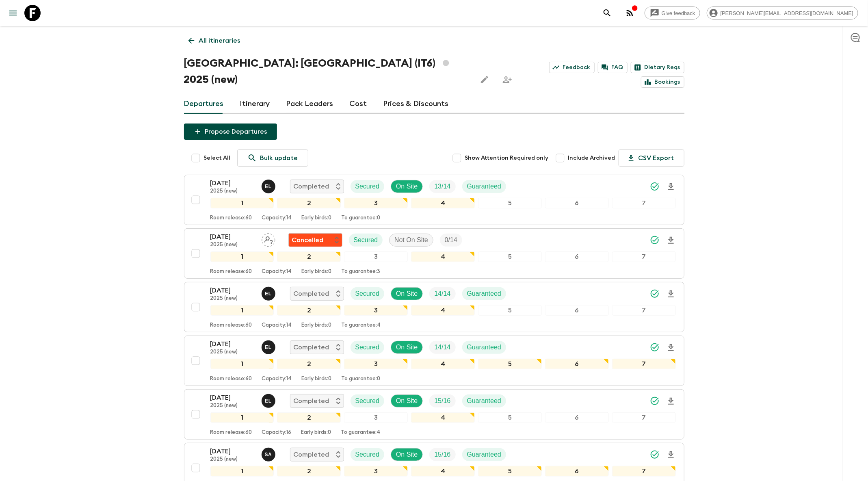 This screenshot has height=481, width=868. What do you see at coordinates (672, 13) in the screenshot?
I see `a: Give feedback` at bounding box center [672, 13].